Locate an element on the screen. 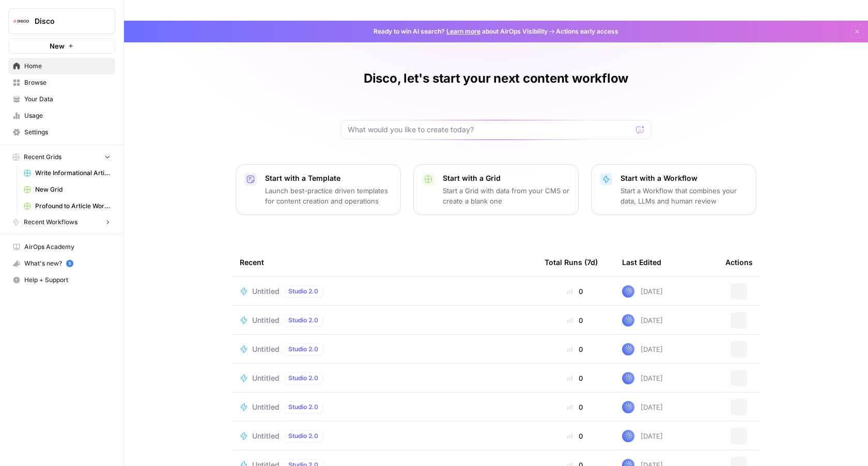  text: 5 is located at coordinates (69, 264).